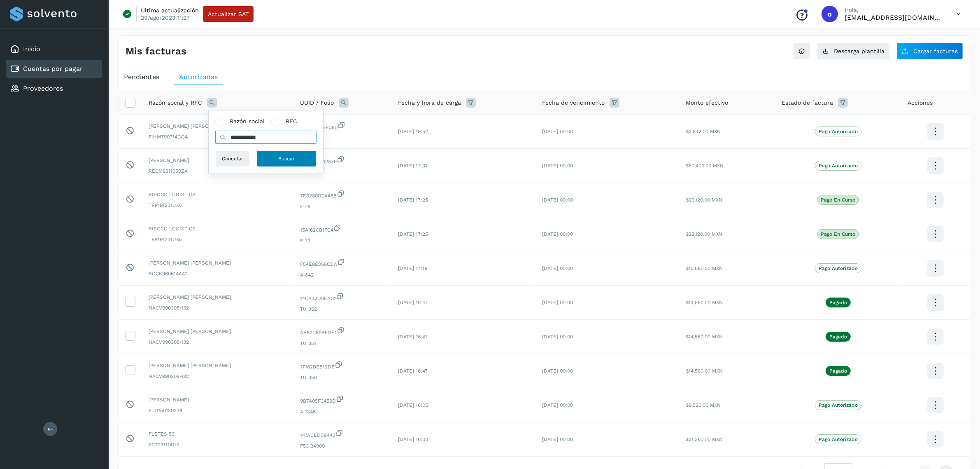 The width and height of the screenshot is (980, 469). I want to click on span: F54E8E068CDA, so click(342, 263).